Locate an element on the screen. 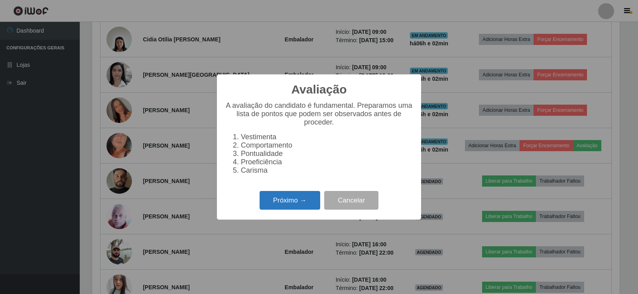 Image resolution: width=638 pixels, height=294 pixels. h2: Avaliação is located at coordinates (319, 90).